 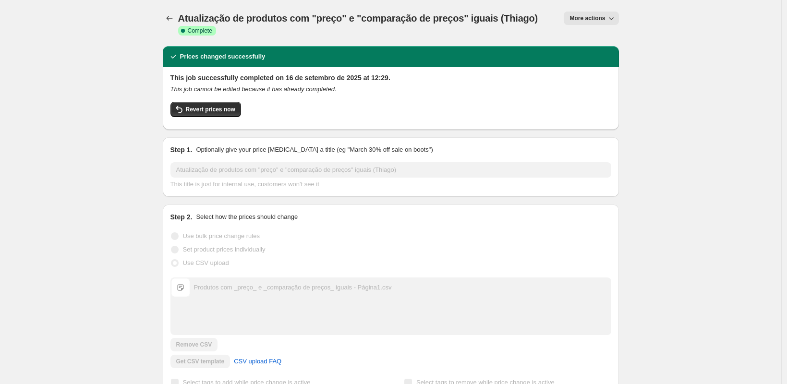 I want to click on h2: Prices changed successfully, so click(x=223, y=57).